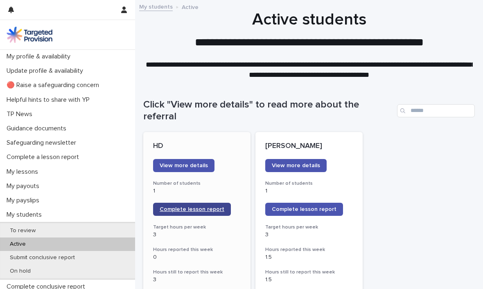  What do you see at coordinates (50, 100) in the screenshot?
I see `p: Helpful hints to share with YP` at bounding box center [50, 100].